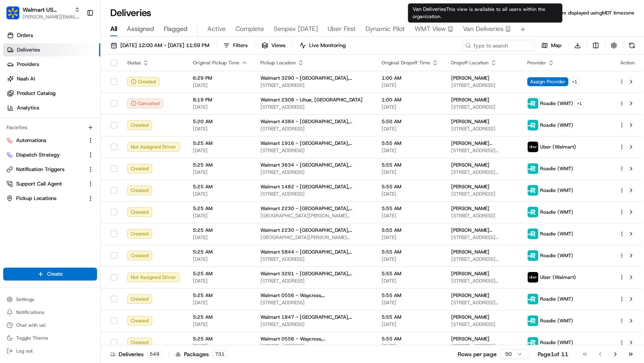  I want to click on div: Past conversations, so click(31, 108).